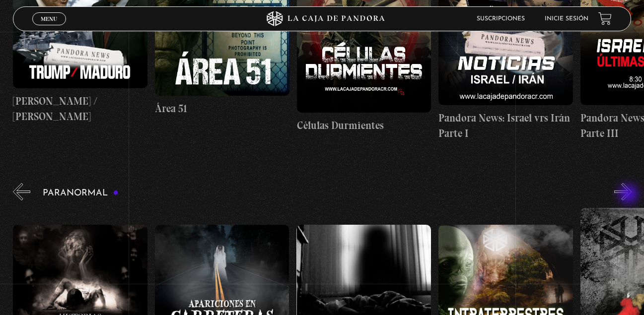 Image resolution: width=644 pixels, height=315 pixels. I want to click on h4: Pandora News: Israel vrs Irán Parte I, so click(505, 125).